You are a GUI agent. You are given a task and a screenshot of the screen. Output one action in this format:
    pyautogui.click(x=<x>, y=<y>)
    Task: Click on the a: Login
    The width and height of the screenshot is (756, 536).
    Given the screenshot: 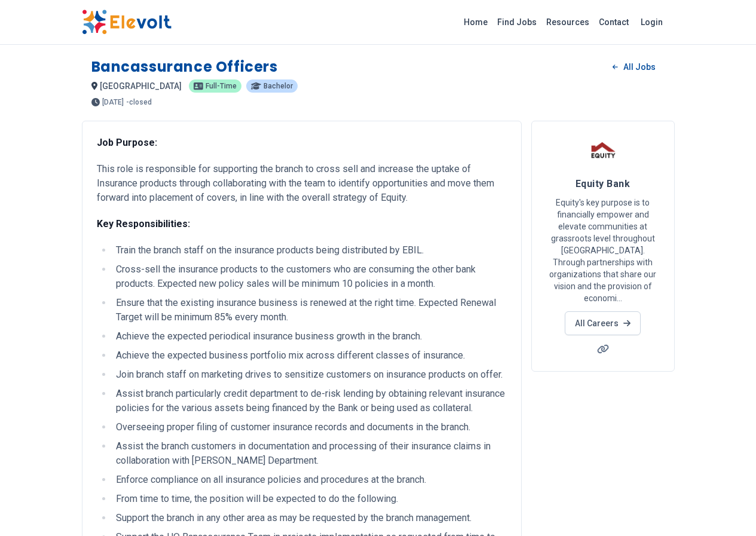 What is the action you would take?
    pyautogui.click(x=651, y=22)
    